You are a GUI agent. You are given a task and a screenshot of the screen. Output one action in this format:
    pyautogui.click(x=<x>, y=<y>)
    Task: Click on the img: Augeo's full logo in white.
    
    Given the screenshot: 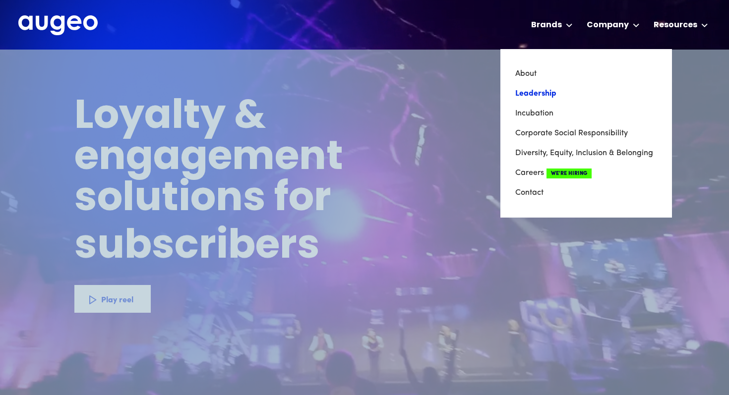 What is the action you would take?
    pyautogui.click(x=58, y=25)
    